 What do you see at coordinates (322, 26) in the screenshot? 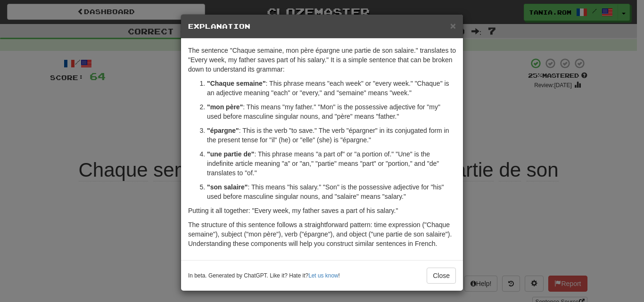
I see `h5: Explanation` at bounding box center [322, 26].